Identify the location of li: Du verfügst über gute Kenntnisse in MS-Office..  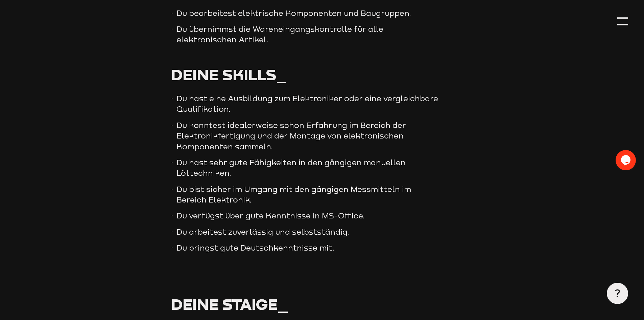
(306, 216).